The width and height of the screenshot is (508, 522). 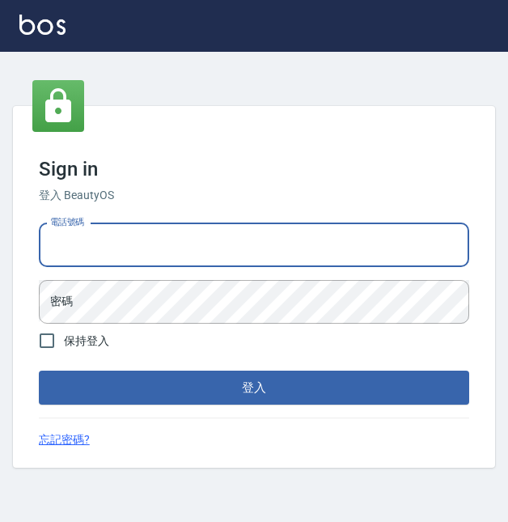 I want to click on span: 保持登入, so click(x=87, y=341).